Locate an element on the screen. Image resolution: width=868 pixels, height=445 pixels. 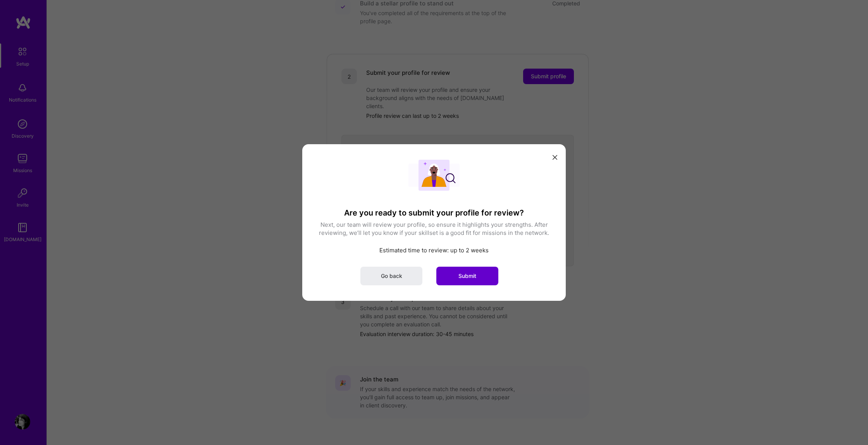
h3: Are you ready to submit your profile for review? is located at coordinates (434, 213).